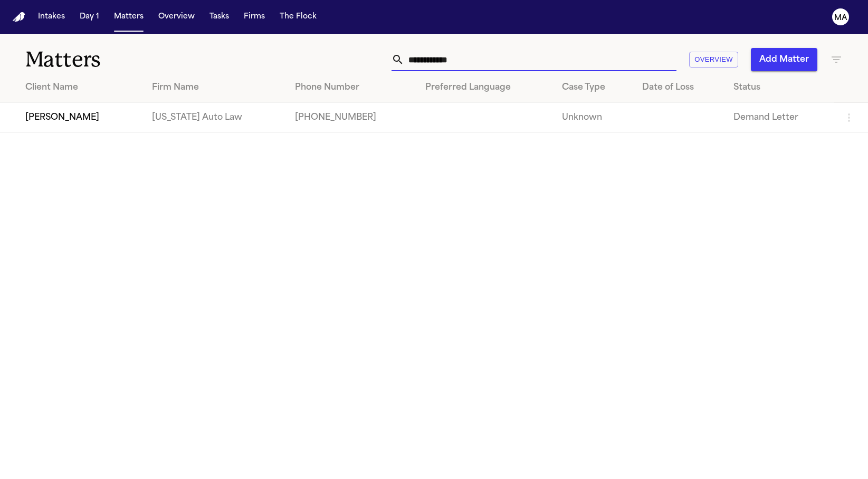  Describe the element at coordinates (129, 17) in the screenshot. I see `a: Matters` at that location.